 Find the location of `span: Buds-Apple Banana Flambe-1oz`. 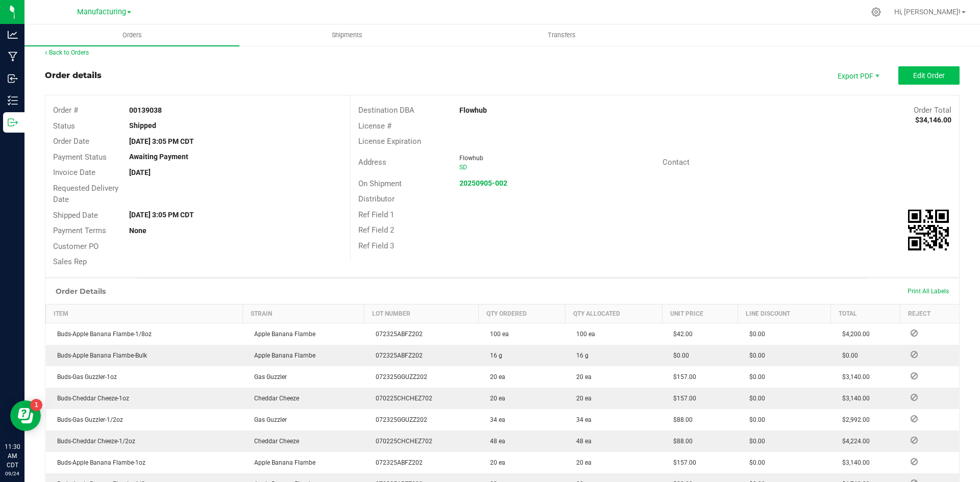

span: Buds-Apple Banana Flambe-1oz is located at coordinates (99, 463).